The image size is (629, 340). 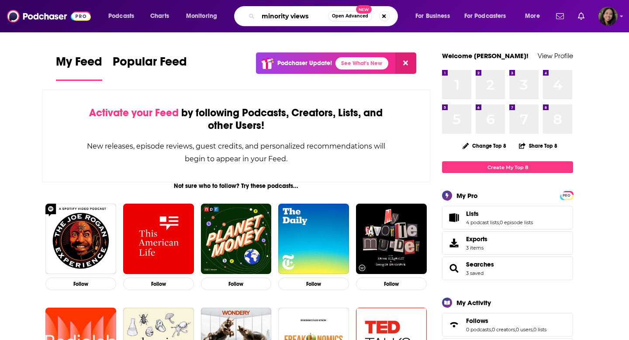 I want to click on span: For Podcasters, so click(x=485, y=16).